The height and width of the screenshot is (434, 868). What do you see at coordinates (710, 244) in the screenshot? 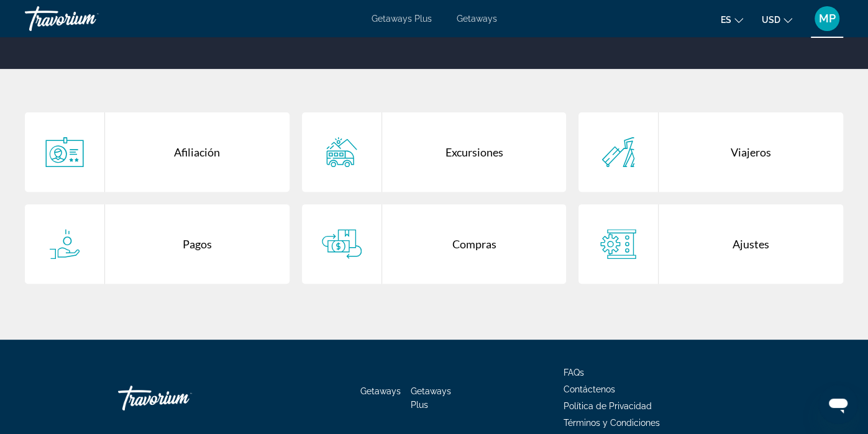
I see `a: Ajustes` at bounding box center [710, 244].